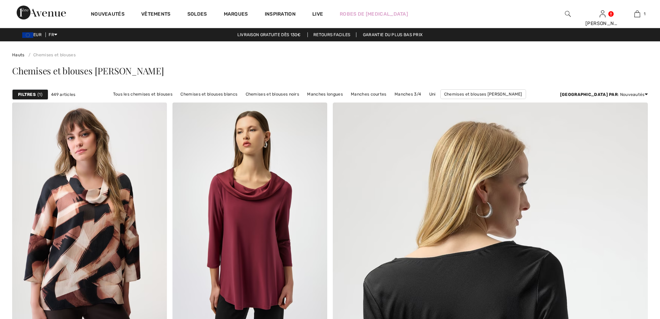 This screenshot has width=660, height=319. What do you see at coordinates (273, 94) in the screenshot?
I see `a: Chemises et blouses noirs` at bounding box center [273, 94].